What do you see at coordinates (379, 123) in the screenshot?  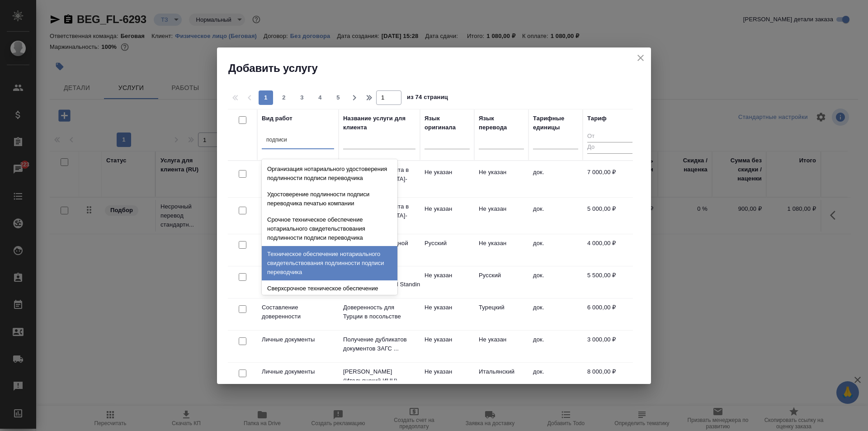 I see `div: Название услуги для клиента` at bounding box center [379, 123].